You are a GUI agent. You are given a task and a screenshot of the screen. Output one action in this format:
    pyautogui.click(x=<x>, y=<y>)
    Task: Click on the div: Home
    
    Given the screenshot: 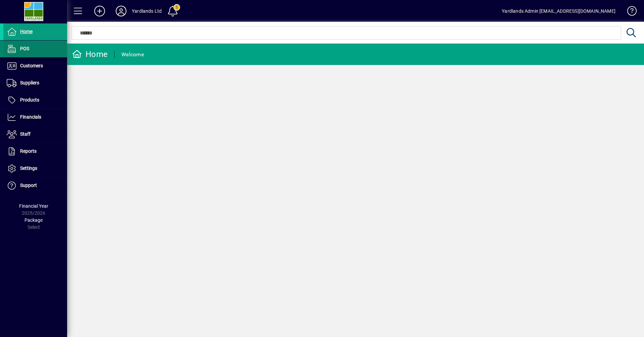 What is the action you would take?
    pyautogui.click(x=90, y=54)
    